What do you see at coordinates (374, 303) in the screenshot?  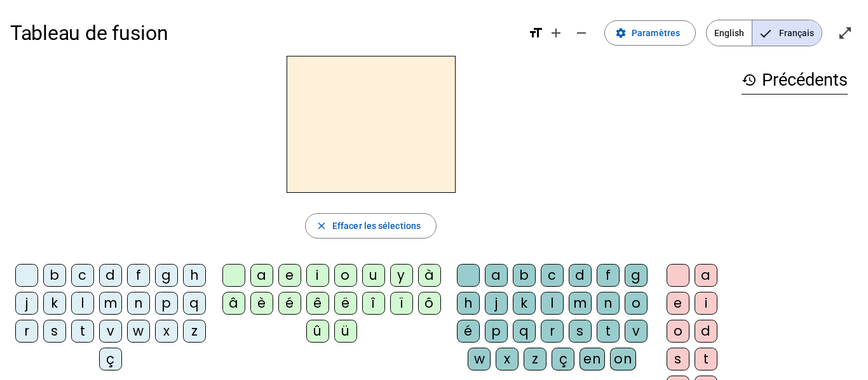 I see `div: î` at bounding box center [374, 303].